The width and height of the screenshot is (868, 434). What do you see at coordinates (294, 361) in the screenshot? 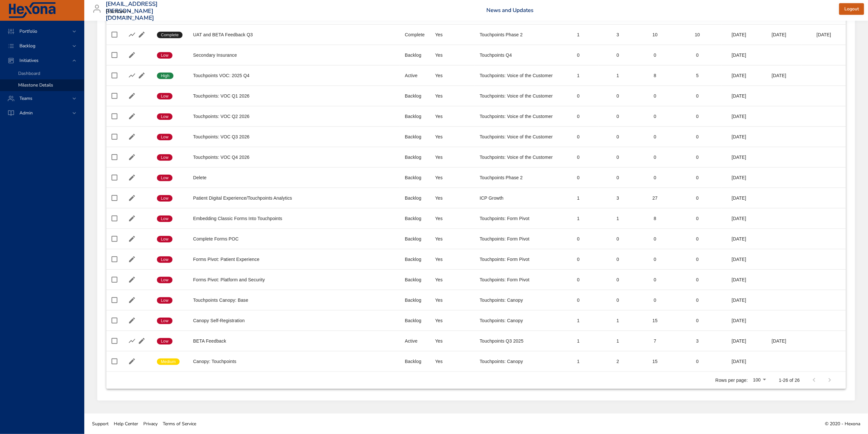
I see `div: Canopy: Touchpoints` at bounding box center [294, 361].